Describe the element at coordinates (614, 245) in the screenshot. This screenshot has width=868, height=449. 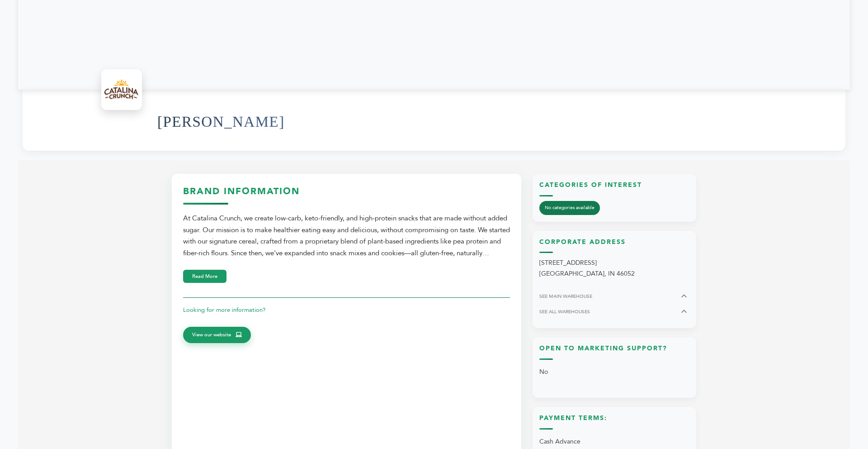
I see `h3: Corporate Address` at that location.